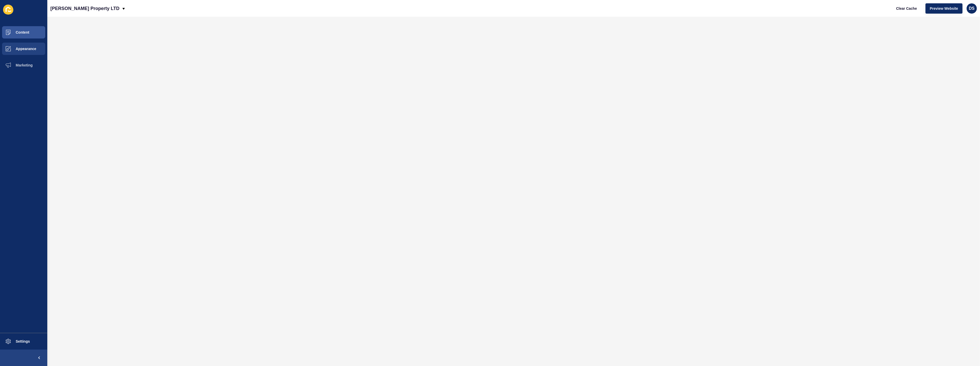 Image resolution: width=980 pixels, height=366 pixels. Describe the element at coordinates (972, 9) in the screenshot. I see `span: DS` at that location.